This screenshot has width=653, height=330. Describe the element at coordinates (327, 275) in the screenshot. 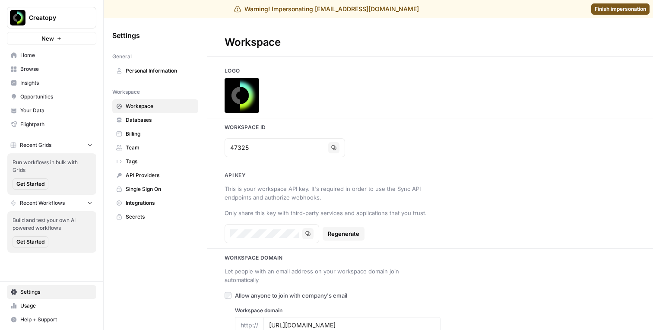

I see `div: Let people with an email address on your workspace domain join automatically` at that location.